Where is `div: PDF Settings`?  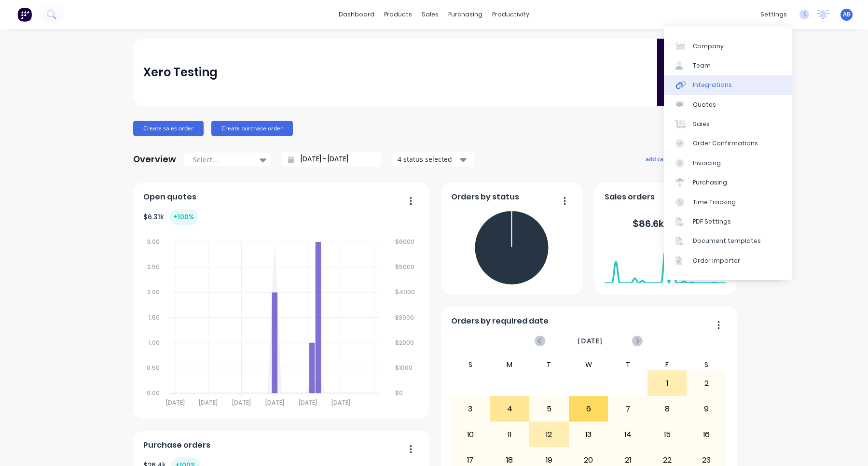
div: PDF Settings is located at coordinates (712, 222).